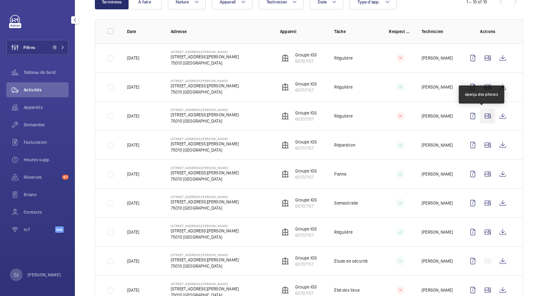 The height and width of the screenshot is (296, 543). Describe the element at coordinates (65, 177) in the screenshot. I see `span: 67` at that location.